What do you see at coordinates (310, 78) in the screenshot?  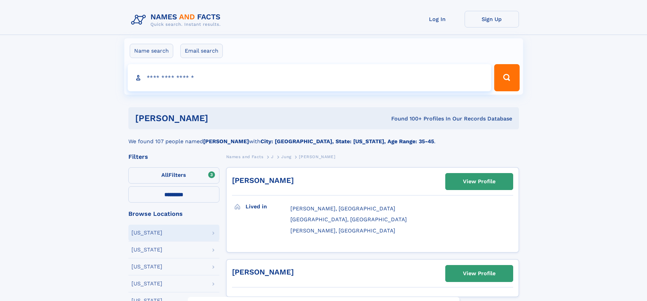 I see `input: search input` at bounding box center [310, 78].